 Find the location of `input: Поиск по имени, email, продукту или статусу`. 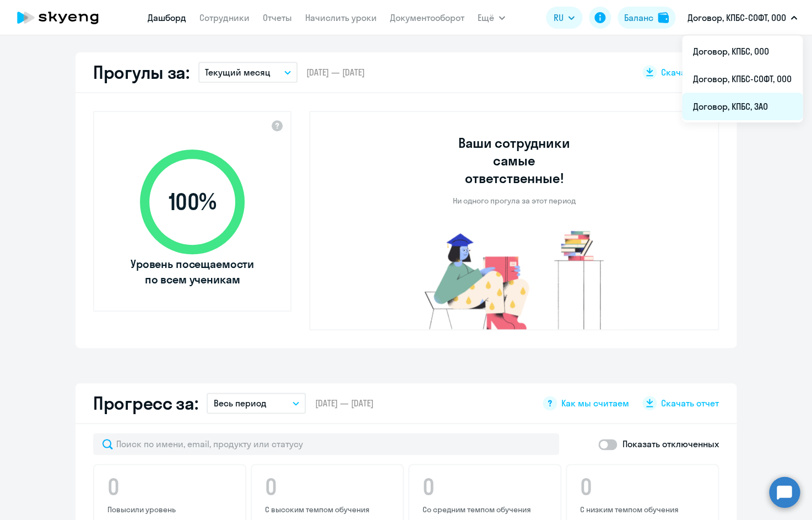

input: Поиск по имени, email, продукту или статусу is located at coordinates (326, 444).